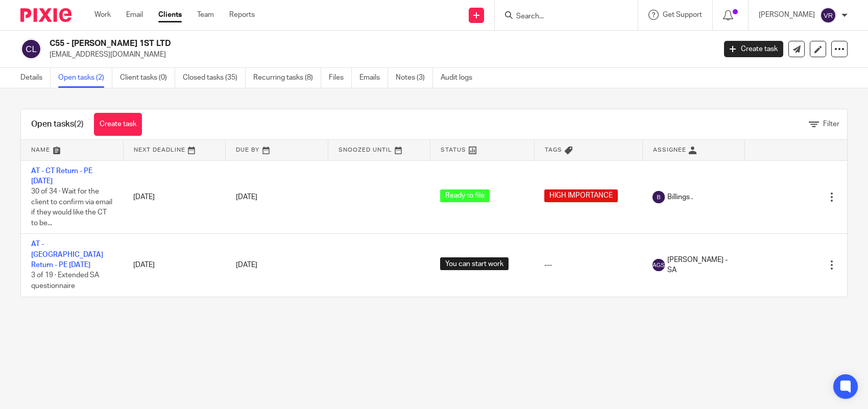 Image resolution: width=868 pixels, height=409 pixels. I want to click on span: 3 of 19 · Extended SA questionnaire, so click(65, 281).